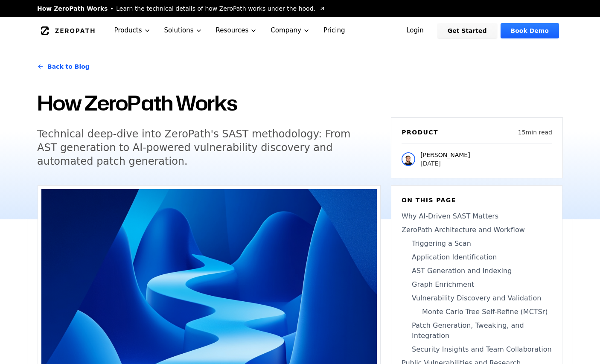 The image size is (600, 364). Describe the element at coordinates (476, 312) in the screenshot. I see `a: Monte Carlo Tree Self-Refine (MCTSr)` at that location.